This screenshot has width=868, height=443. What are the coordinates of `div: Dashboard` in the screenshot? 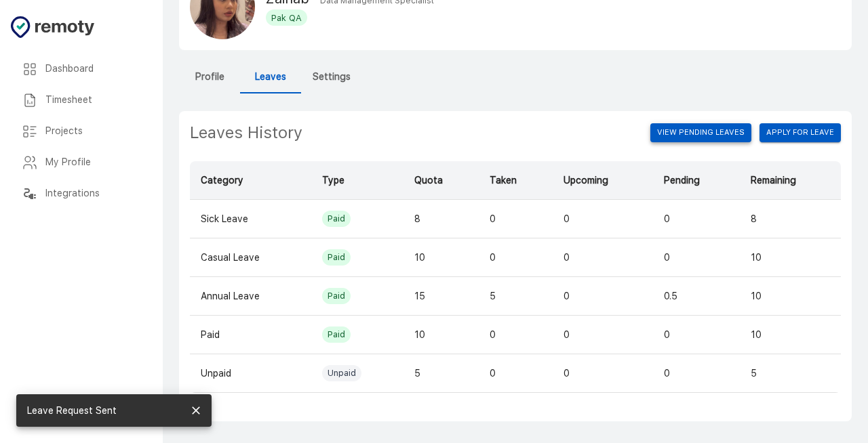 It's located at (81, 69).